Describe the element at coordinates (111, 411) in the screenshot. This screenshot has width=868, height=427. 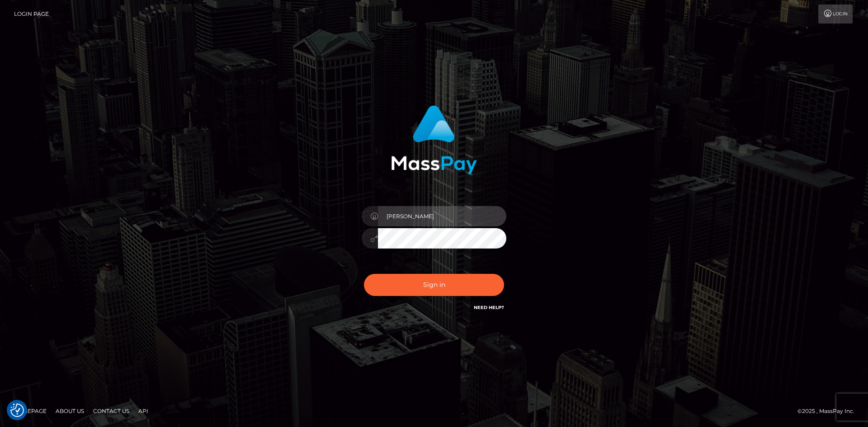
I see `a: Contact Us` at that location.